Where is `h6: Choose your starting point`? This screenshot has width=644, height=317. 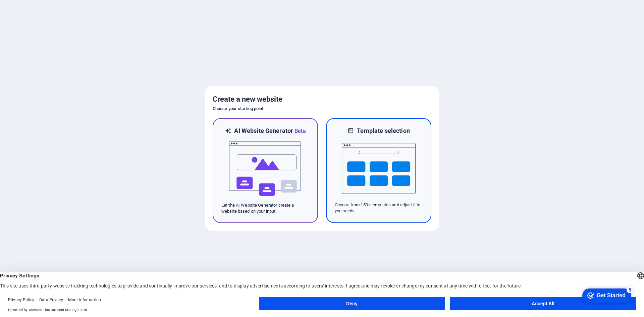
h6: Choose your starting point is located at coordinates (322, 109).